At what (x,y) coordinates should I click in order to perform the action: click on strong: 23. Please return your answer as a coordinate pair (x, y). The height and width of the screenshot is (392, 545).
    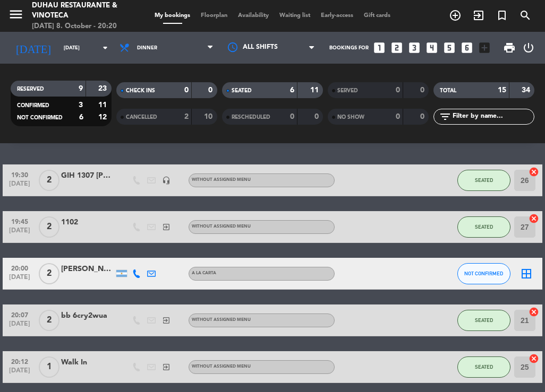
    Looking at the image, I should click on (104, 89).